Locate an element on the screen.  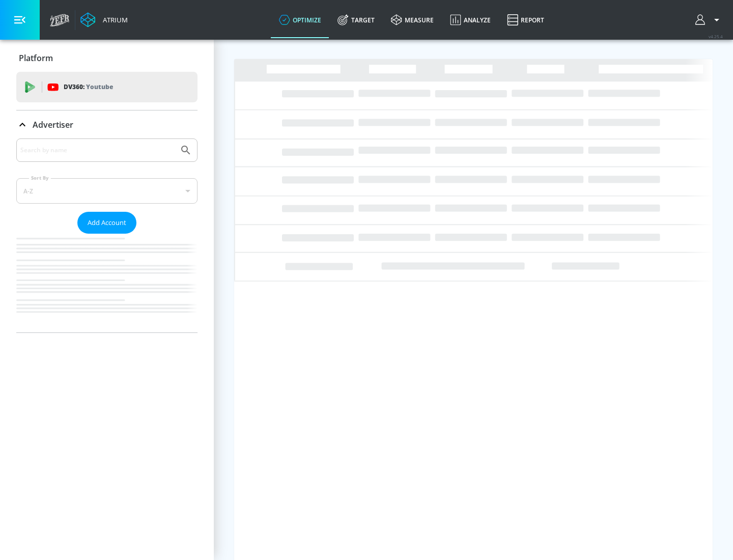
button: Add Account is located at coordinates (106, 222).